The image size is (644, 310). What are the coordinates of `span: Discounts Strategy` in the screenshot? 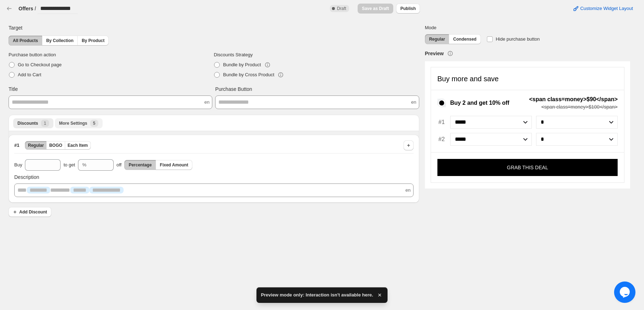 It's located at (316, 55).